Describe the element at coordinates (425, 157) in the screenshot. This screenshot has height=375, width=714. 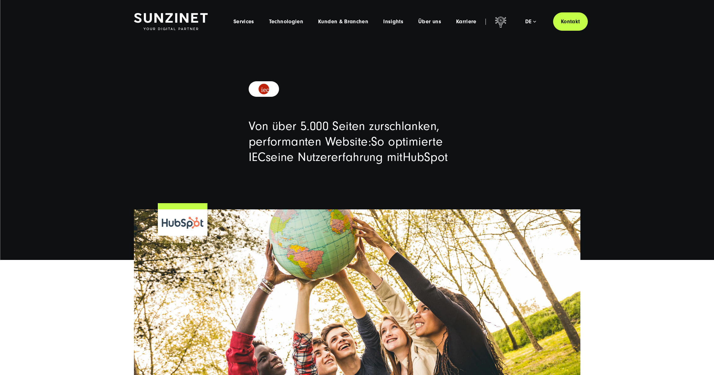
I see `span: HubSpot` at that location.